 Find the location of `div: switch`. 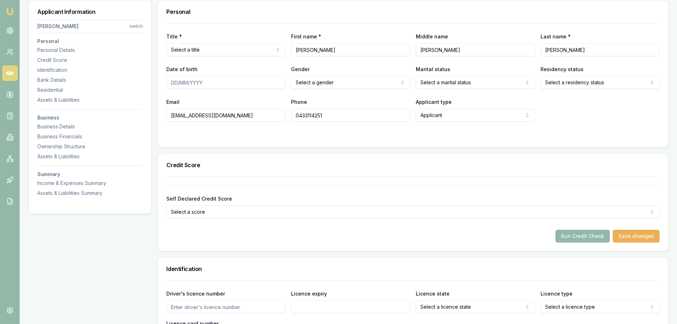

div: switch is located at coordinates (136, 26).